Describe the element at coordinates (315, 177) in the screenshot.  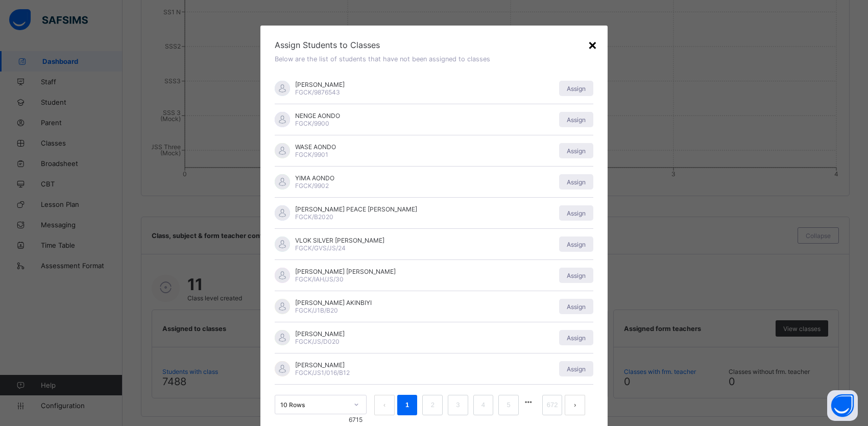
I see `span: YIMA AONDO` at that location.